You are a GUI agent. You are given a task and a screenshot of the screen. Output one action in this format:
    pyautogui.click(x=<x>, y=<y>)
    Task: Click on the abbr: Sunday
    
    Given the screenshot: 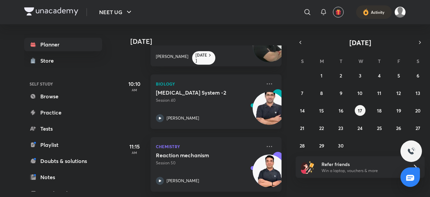 What is the action you would take?
    pyautogui.click(x=303, y=61)
    